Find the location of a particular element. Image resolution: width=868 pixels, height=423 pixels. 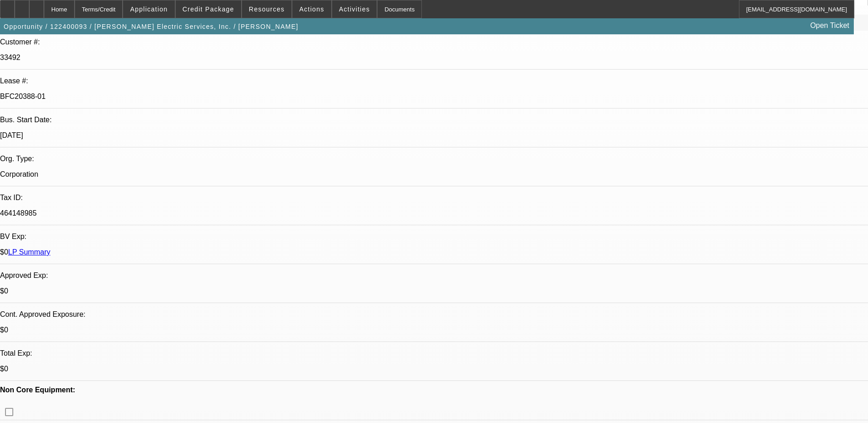

button: Application is located at coordinates (149, 9).